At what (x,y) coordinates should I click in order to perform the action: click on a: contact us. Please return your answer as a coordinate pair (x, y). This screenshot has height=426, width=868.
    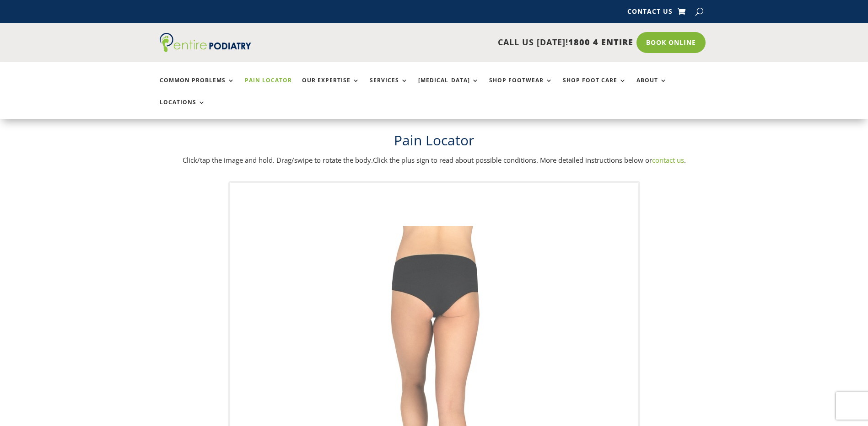
    Looking at the image, I should click on (668, 160).